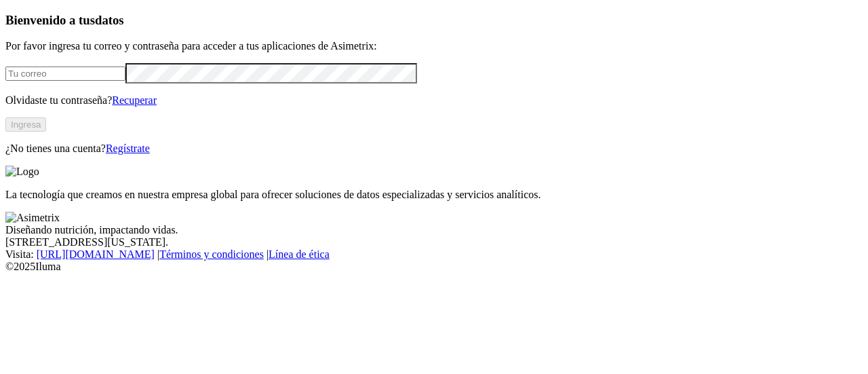 The height and width of the screenshot is (374, 868). I want to click on a: Términos y condiciones, so click(212, 254).